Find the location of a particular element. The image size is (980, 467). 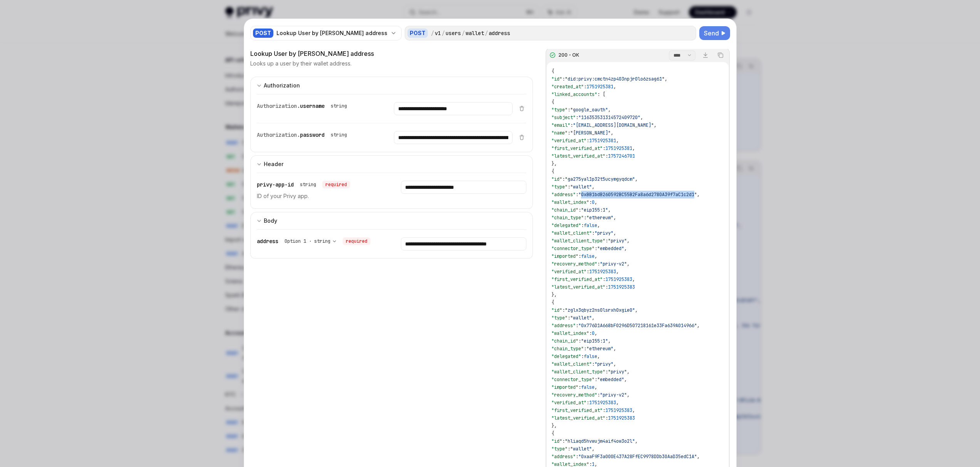

div: v1 is located at coordinates (438, 33).